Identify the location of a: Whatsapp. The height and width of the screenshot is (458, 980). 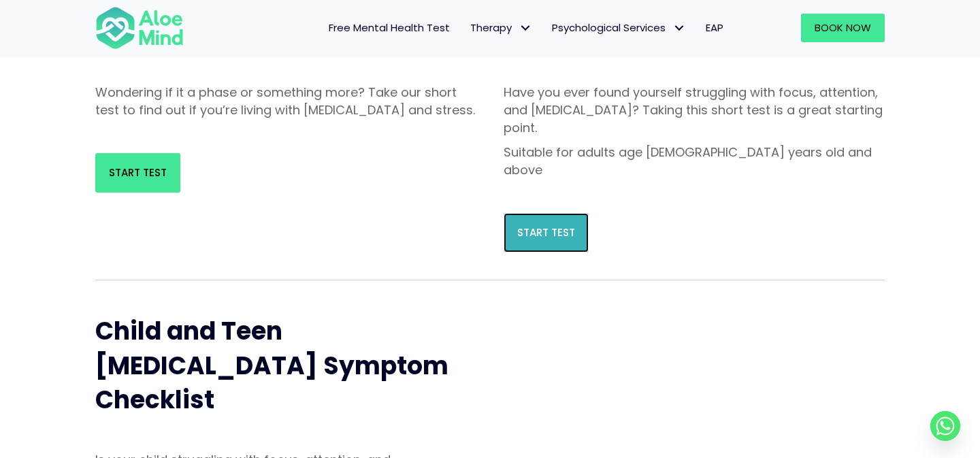
(945, 426).